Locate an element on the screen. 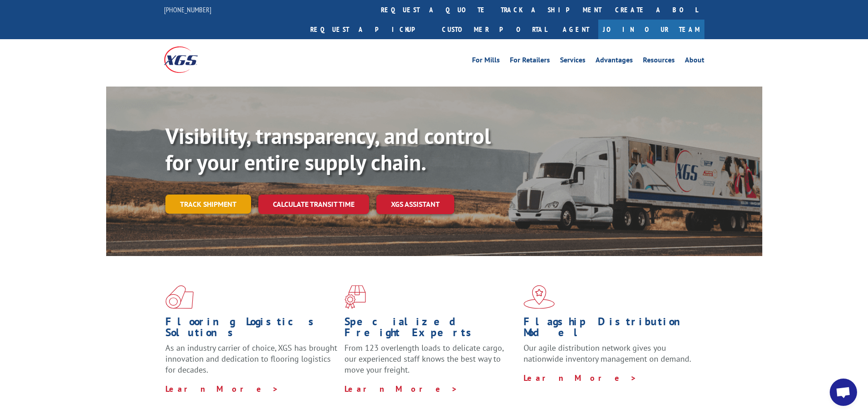  img: xgs-icon-flagship-distribution-model-red is located at coordinates (539, 297).